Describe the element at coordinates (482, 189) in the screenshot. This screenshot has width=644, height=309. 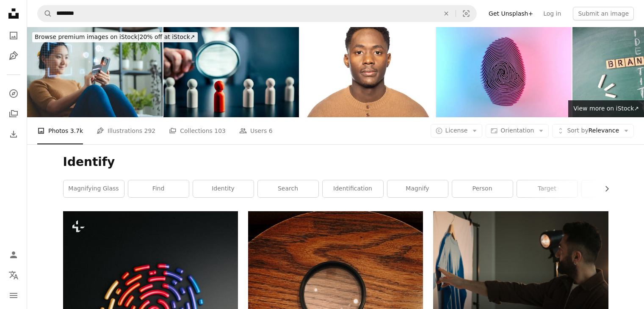
I see `a: person` at that location.